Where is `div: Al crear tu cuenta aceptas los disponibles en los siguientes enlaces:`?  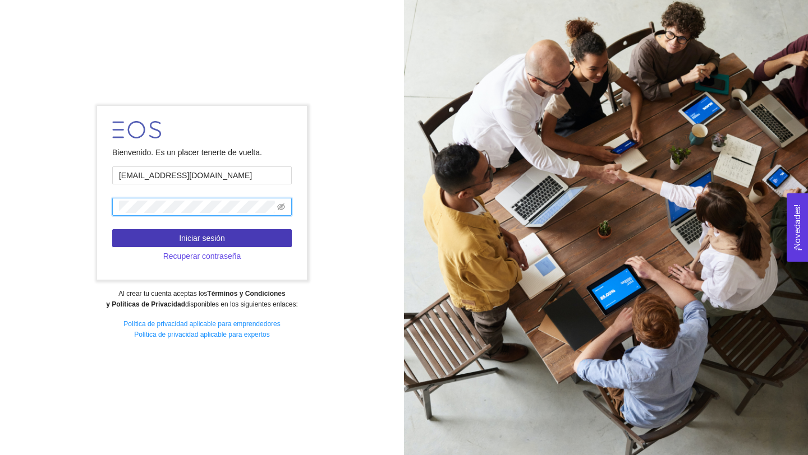
div: Al crear tu cuenta aceptas los disponibles en los siguientes enlaces: is located at coordinates (201, 299).